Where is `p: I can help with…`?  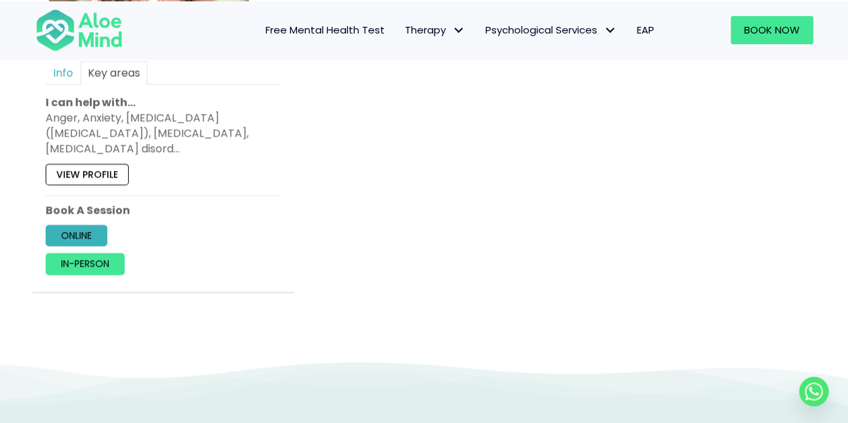 p: I can help with… is located at coordinates (163, 102).